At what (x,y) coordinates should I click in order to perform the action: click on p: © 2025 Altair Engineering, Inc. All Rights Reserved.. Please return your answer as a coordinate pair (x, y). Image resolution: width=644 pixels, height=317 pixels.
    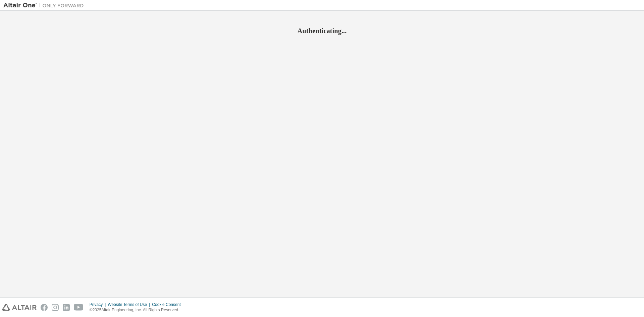
    Looking at the image, I should click on (137, 310).